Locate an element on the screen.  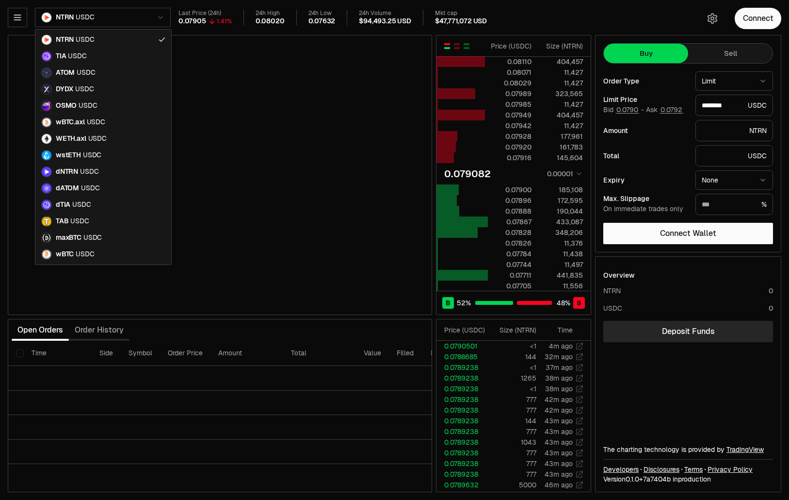
img: maxBTC Logo is located at coordinates (47, 238).